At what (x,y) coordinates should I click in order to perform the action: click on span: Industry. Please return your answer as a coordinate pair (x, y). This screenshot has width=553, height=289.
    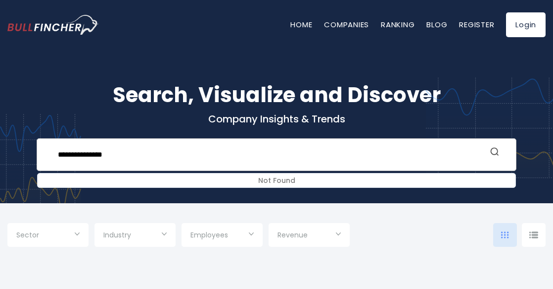
    Looking at the image, I should click on (117, 235).